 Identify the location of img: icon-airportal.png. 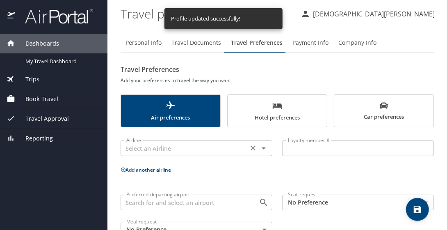
(11, 16).